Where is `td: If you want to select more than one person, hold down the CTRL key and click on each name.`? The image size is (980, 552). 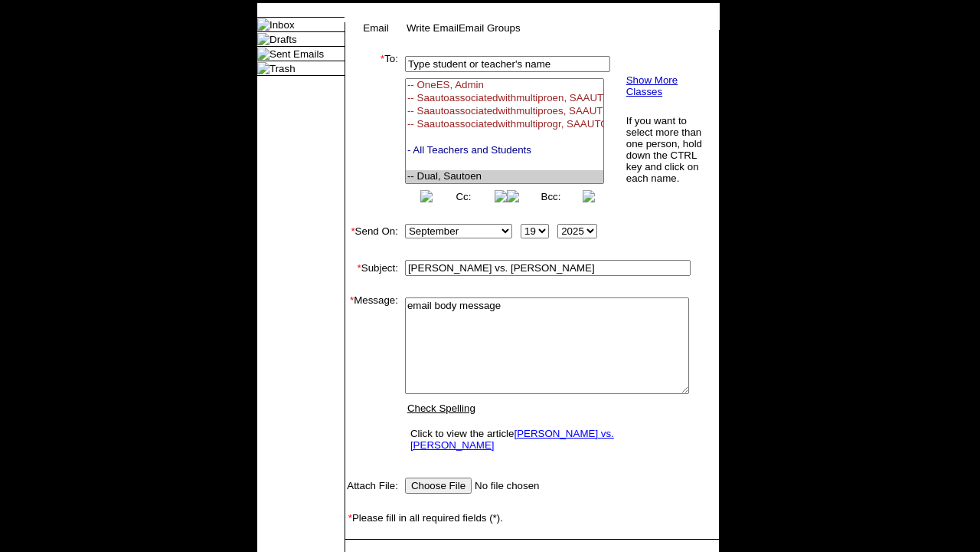 td: If you want to select more than one person, hold down the CTRL key and click on each name. is located at coordinates (667, 150).